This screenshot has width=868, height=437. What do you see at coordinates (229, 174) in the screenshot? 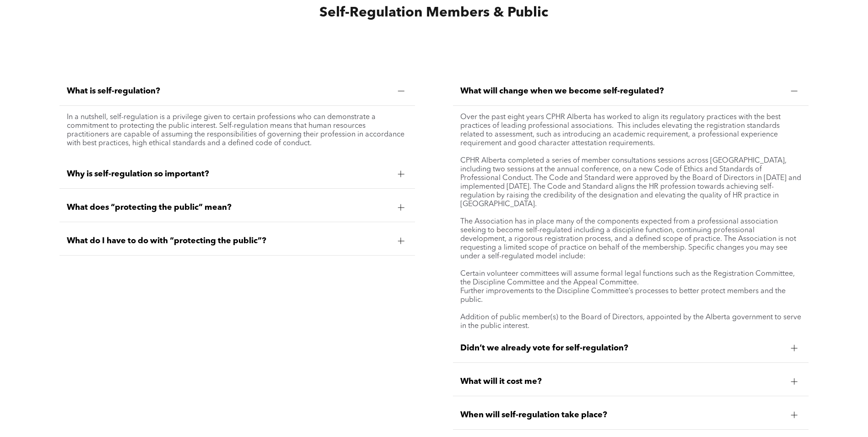
I see `span: Why is self-regulation so important?` at bounding box center [229, 174].